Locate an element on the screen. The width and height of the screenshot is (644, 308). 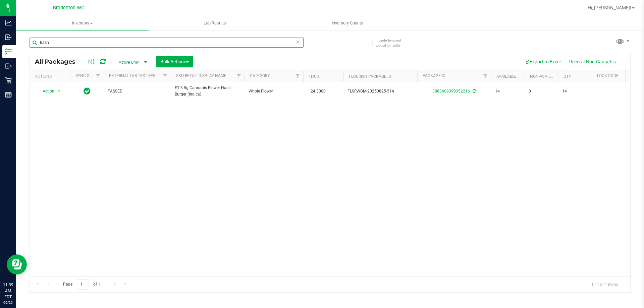
a: Lock Code is located at coordinates (608, 76).